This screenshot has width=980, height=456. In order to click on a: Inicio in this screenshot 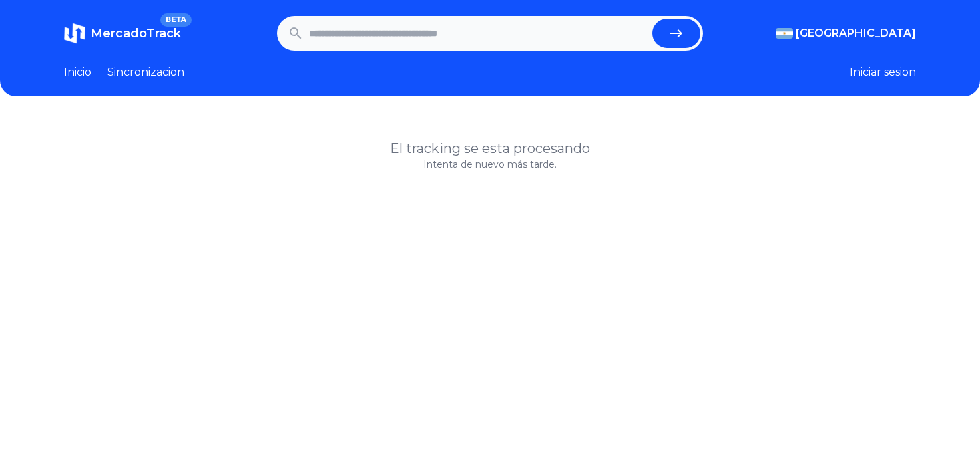, I will do `click(77, 72)`.